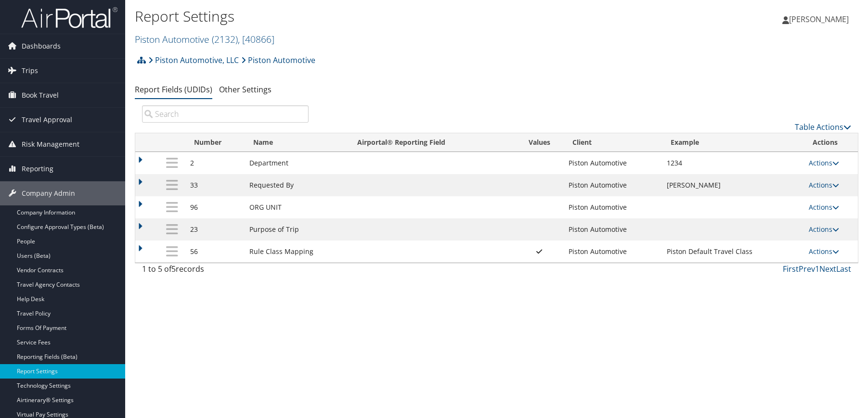 This screenshot has width=868, height=418. I want to click on td: Piston Default Travel Class, so click(733, 252).